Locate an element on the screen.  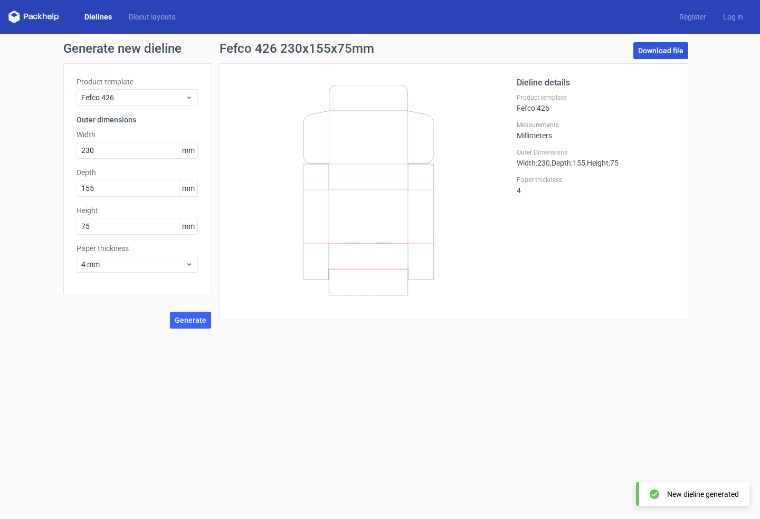
div: 4 is located at coordinates (596, 185).